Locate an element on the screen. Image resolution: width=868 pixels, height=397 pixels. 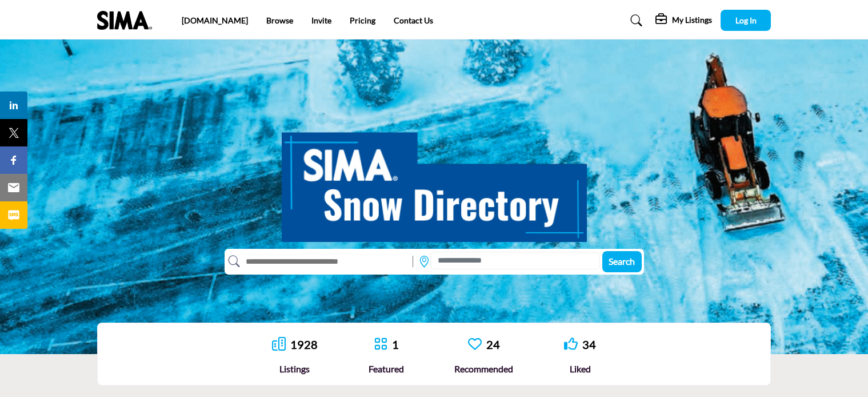
div: Listings is located at coordinates (295, 369).